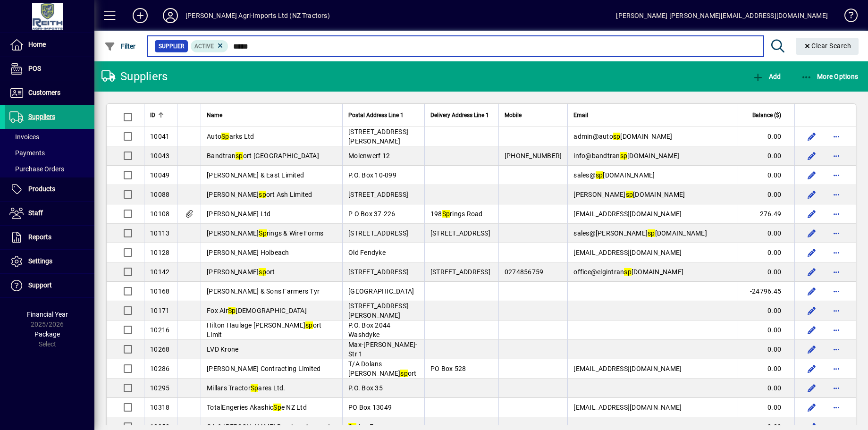 This screenshot has height=430, width=868. What do you see at coordinates (365, 388) in the screenshot?
I see `span: P.O. Box 35` at bounding box center [365, 388].